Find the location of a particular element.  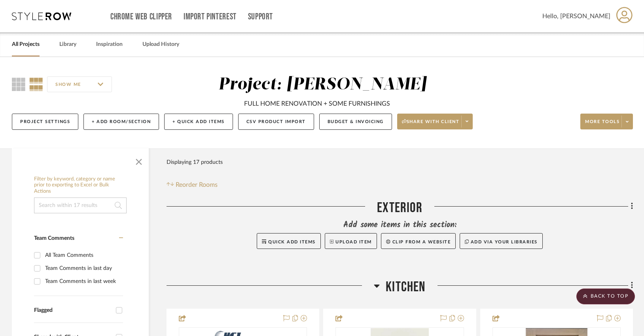

span: Team Comments is located at coordinates (54, 238).